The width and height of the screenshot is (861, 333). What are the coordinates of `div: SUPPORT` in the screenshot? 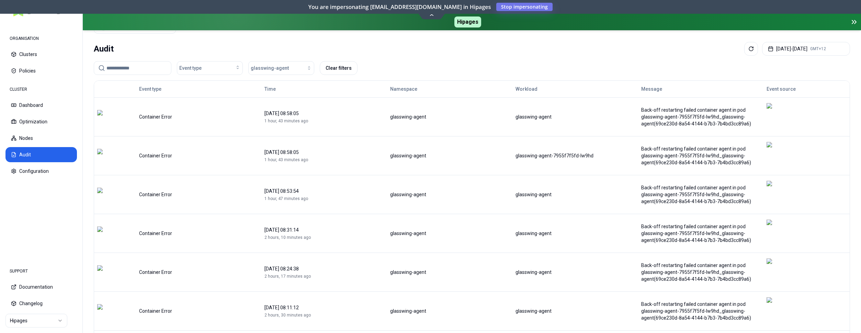 It's located at (41, 271).